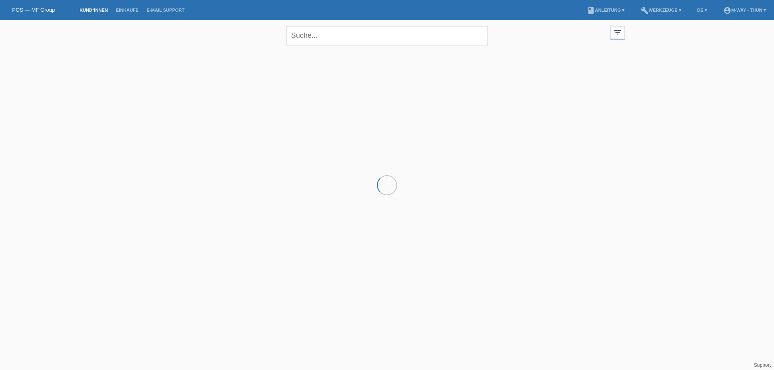 The width and height of the screenshot is (774, 370). Describe the element at coordinates (762, 365) in the screenshot. I see `a: Support` at that location.